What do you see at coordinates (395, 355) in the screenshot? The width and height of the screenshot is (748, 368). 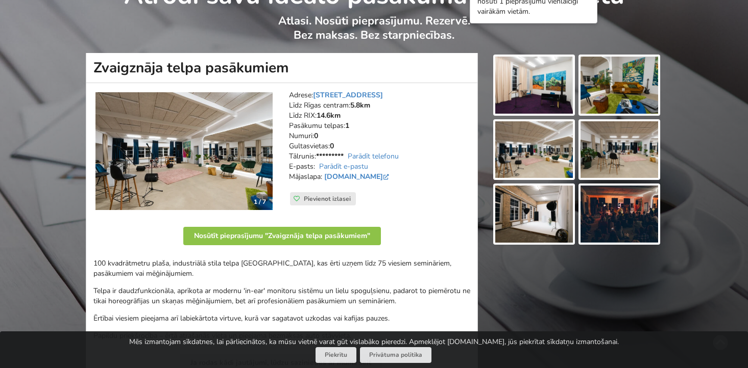 I see `a: Privātuma politika` at bounding box center [395, 355].